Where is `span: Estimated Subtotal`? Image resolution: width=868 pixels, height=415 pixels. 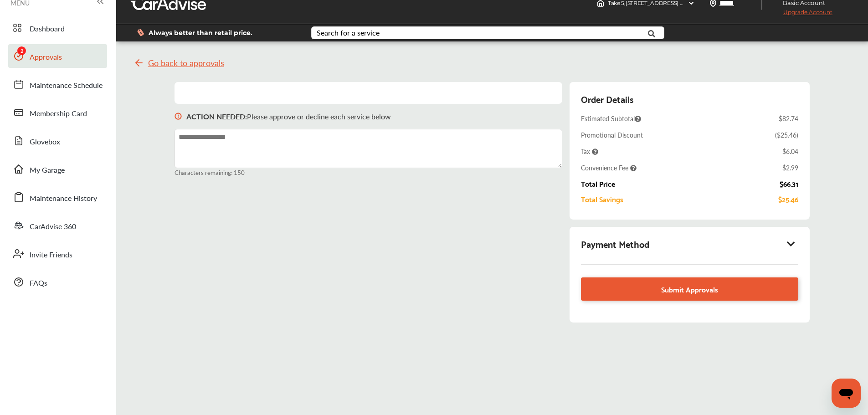
span: Estimated Subtotal is located at coordinates (611, 119).